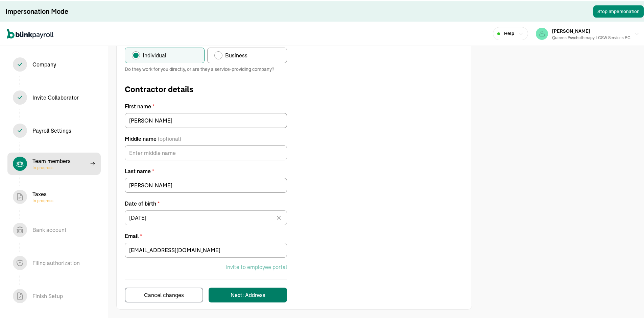  Describe the element at coordinates (154, 54) in the screenshot. I see `span: Individual` at that location.